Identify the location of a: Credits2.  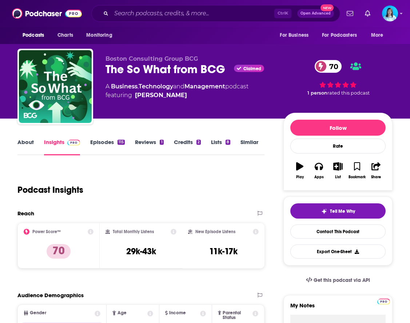
(187, 147).